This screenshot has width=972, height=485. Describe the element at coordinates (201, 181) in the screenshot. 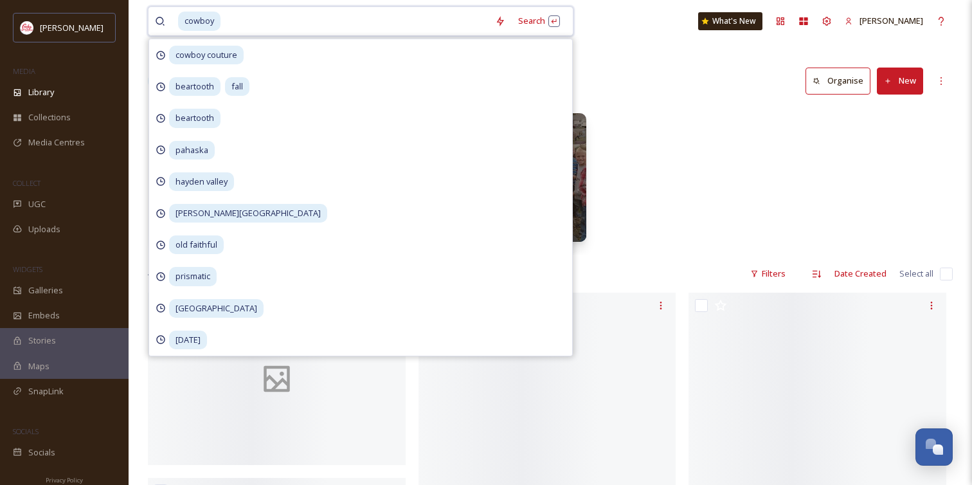

I see `span: hayden valley` at that location.